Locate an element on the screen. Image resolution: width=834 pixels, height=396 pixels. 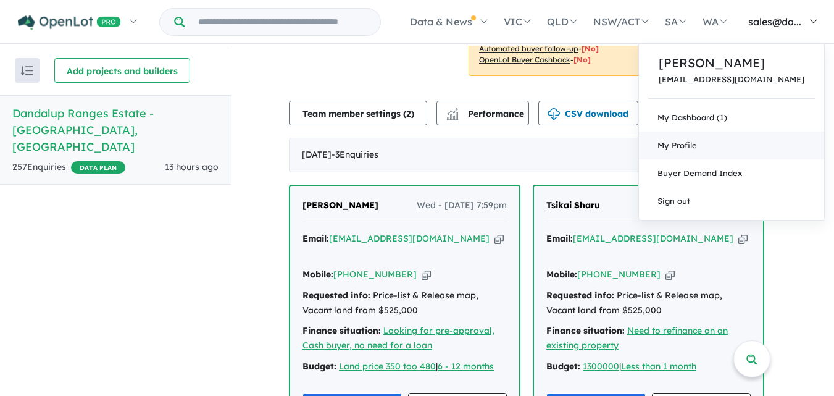
u: Looking for pre-approval, Cash buyer, no need for a loan is located at coordinates (398, 338).